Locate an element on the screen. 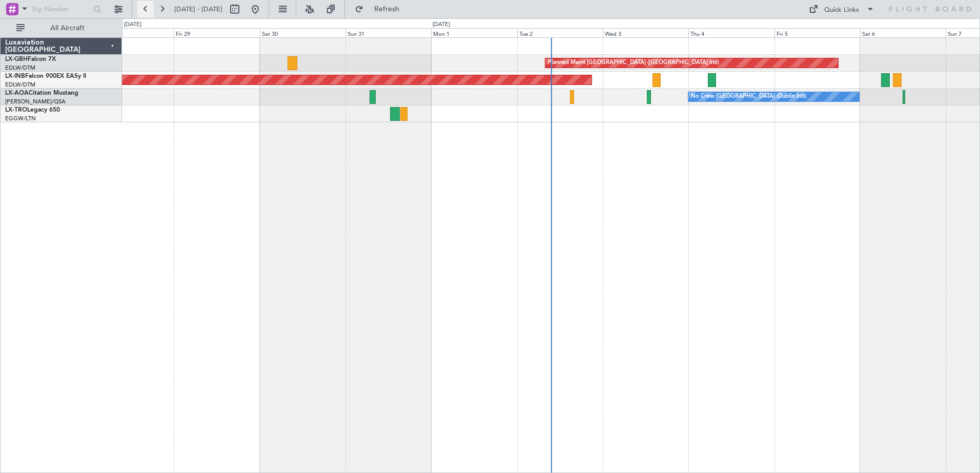 The image size is (980, 473). div: Fri 29 is located at coordinates (216, 33).